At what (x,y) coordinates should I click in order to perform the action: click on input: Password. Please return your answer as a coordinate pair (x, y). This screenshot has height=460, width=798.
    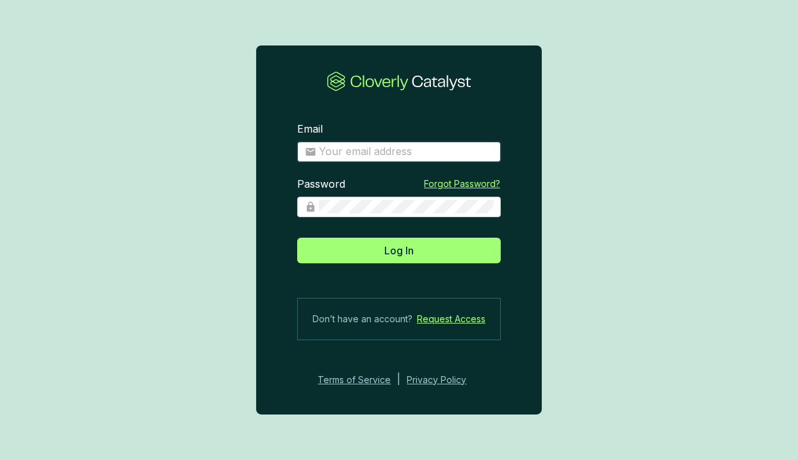
    Looking at the image, I should click on (406, 207).